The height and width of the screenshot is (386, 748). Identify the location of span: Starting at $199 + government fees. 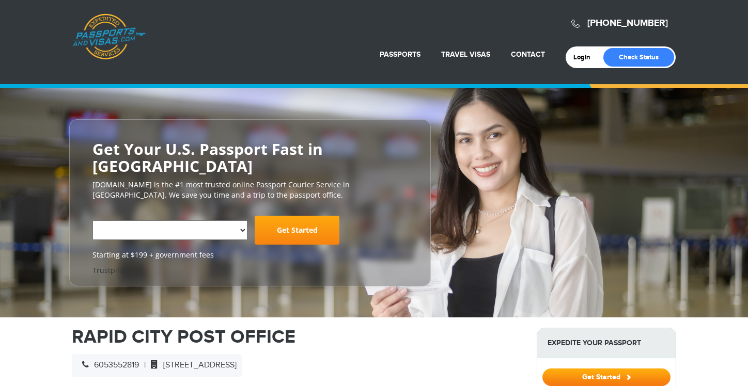
(250, 255).